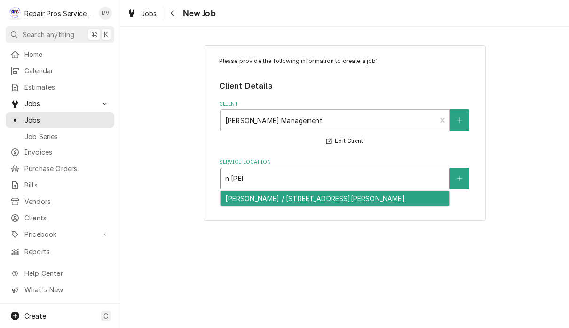 The image size is (569, 328). Describe the element at coordinates (345, 104) in the screenshot. I see `label: Client` at that location.